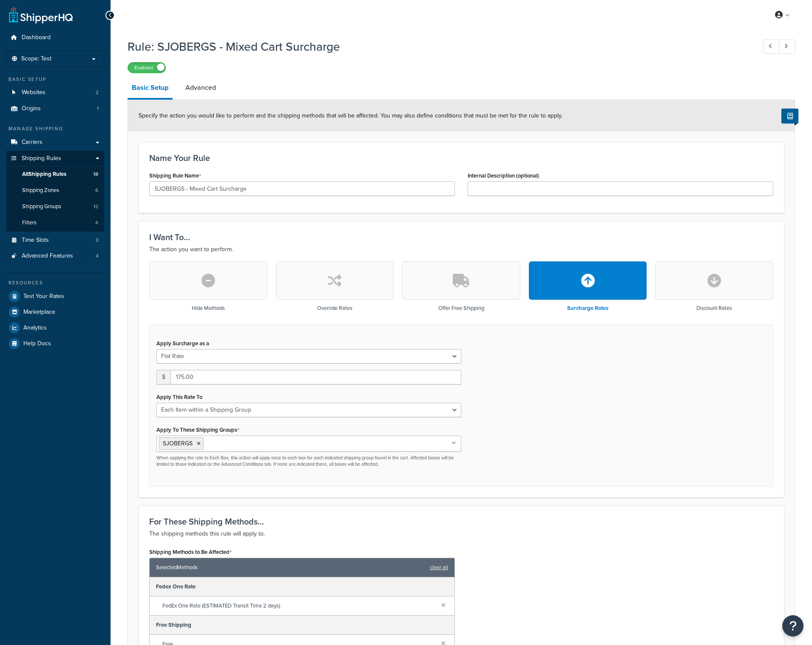 Image resolution: width=812 pixels, height=645 pixels. Describe the element at coordinates (55, 312) in the screenshot. I see `li: Marketplace` at that location.